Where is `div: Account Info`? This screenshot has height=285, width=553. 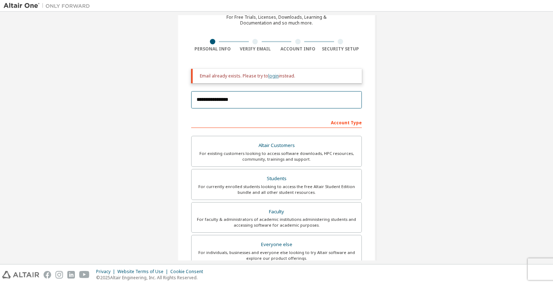
div: Account Info is located at coordinates (298, 49).